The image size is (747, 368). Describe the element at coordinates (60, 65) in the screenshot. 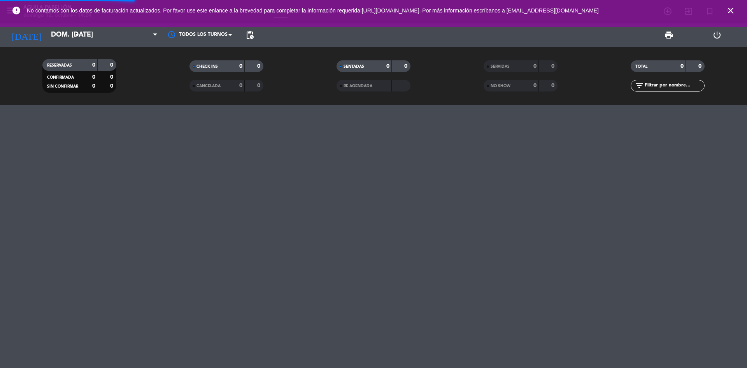

I see `span: RESERVADAS` at that location.